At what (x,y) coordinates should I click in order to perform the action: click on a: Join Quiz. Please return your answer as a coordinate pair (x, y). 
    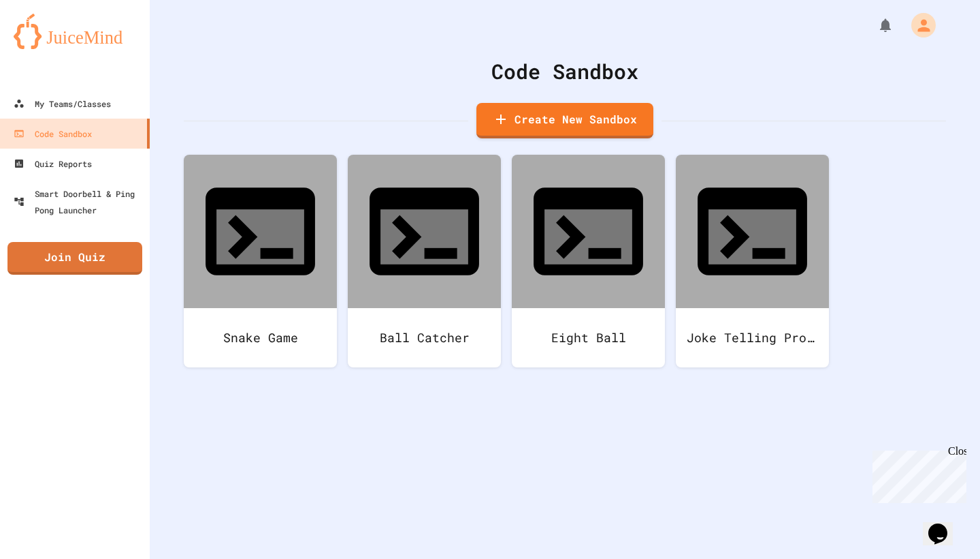
    Looking at the image, I should click on (75, 258).